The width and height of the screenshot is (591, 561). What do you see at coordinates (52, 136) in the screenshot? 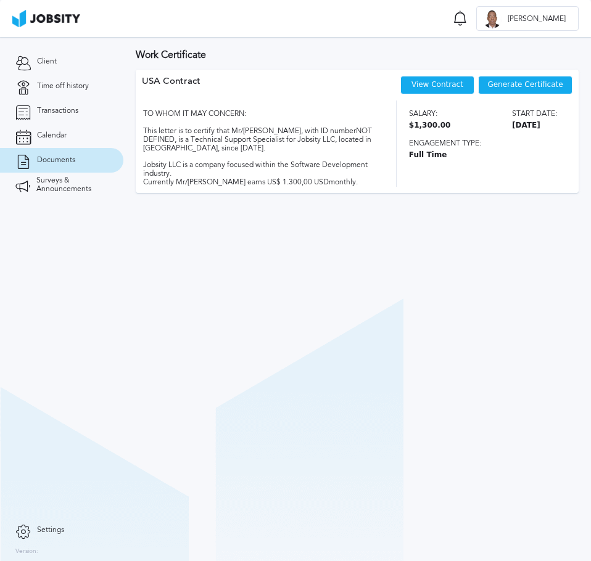
I see `span: Calendar` at bounding box center [52, 136].